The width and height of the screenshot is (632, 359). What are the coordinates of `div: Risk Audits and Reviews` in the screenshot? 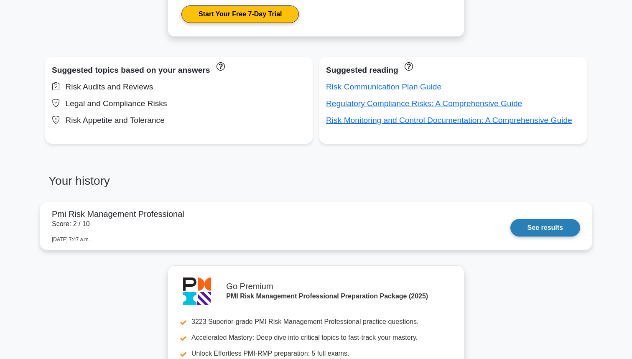 It's located at (179, 87).